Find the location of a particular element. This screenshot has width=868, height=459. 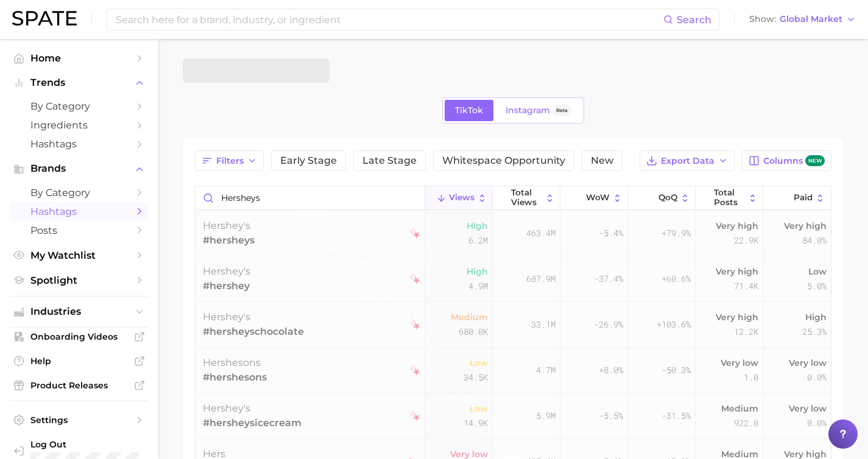

span: 922.0 is located at coordinates (746, 423).